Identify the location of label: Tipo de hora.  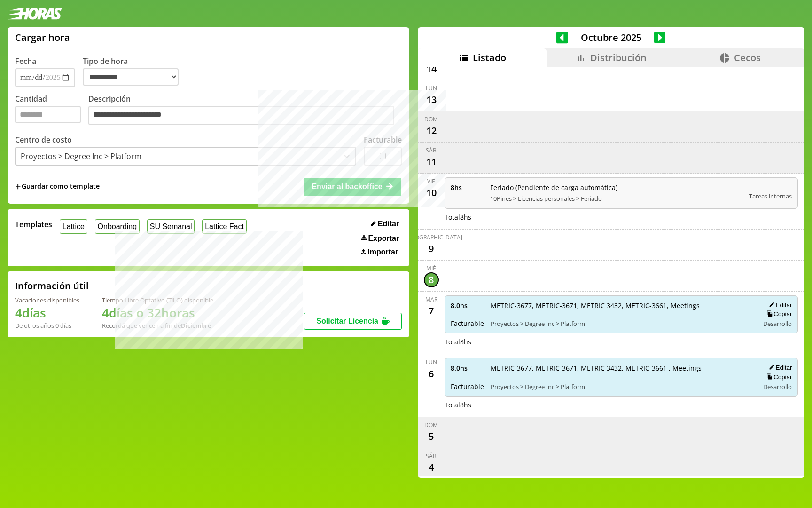
(134, 71).